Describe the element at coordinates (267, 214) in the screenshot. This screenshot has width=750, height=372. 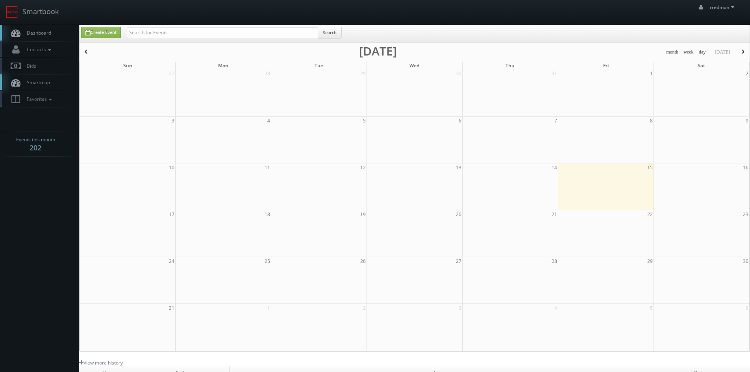
I see `span: 18` at that location.